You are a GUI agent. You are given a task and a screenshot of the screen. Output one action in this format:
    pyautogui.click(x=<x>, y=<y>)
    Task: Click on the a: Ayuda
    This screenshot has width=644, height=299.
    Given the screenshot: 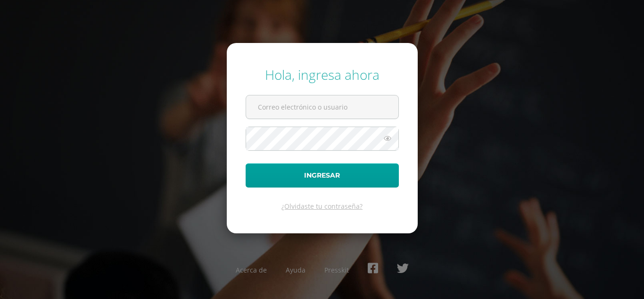 What is the action you would take?
    pyautogui.click(x=296, y=270)
    